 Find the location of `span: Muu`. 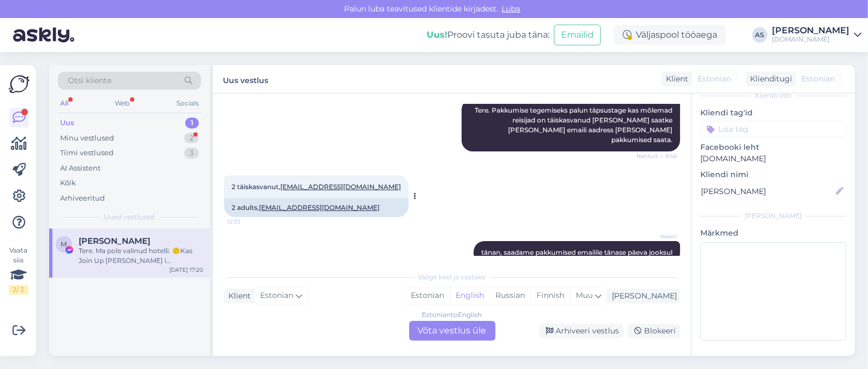

span: Muu is located at coordinates (584, 295).